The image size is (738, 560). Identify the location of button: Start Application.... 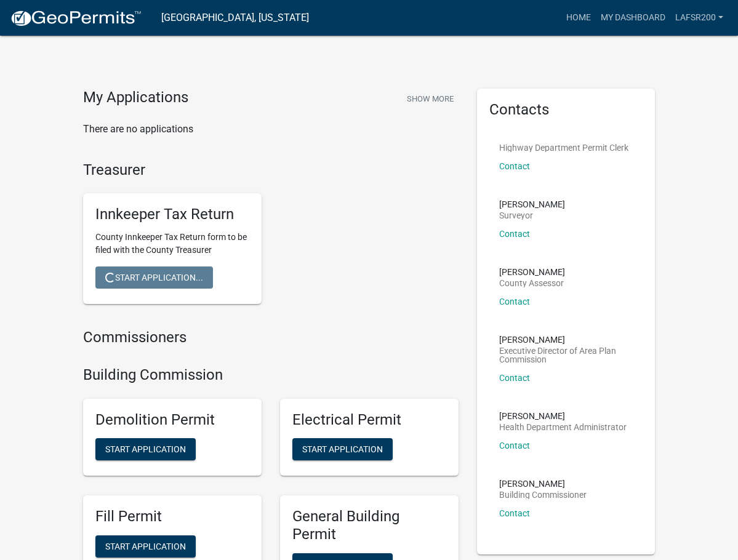
(154, 278).